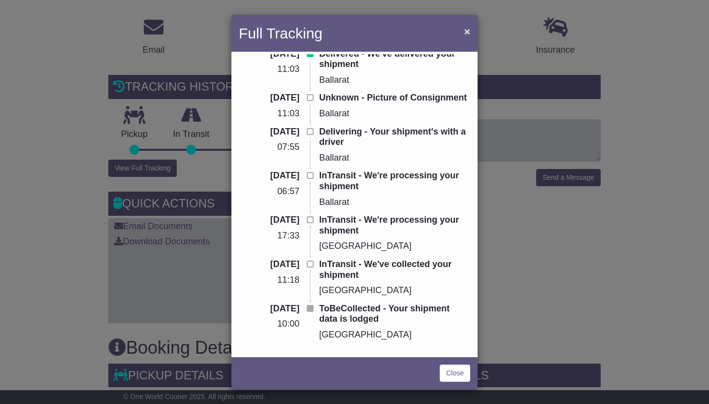 Image resolution: width=709 pixels, height=404 pixels. Describe the element at coordinates (395, 269) in the screenshot. I see `p: InTransit - We've collected your shipment` at that location.